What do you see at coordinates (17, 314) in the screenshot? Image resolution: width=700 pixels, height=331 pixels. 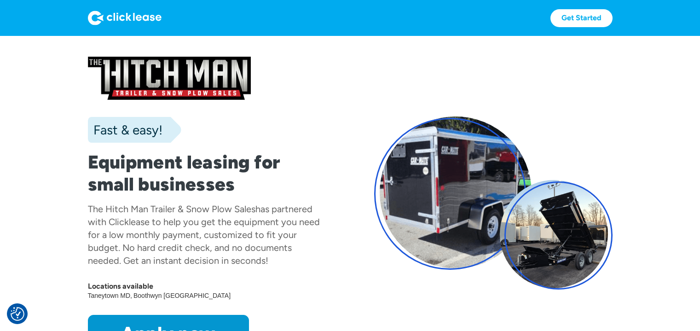 I see `img: Revisit consent button` at bounding box center [17, 314].